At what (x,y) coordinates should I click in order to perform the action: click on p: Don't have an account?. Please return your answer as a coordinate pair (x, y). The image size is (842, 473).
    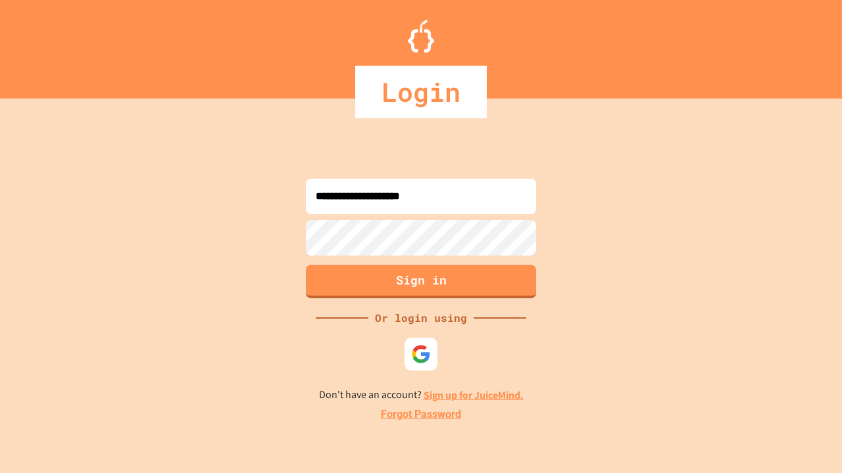
    Looking at the image, I should click on (421, 395).